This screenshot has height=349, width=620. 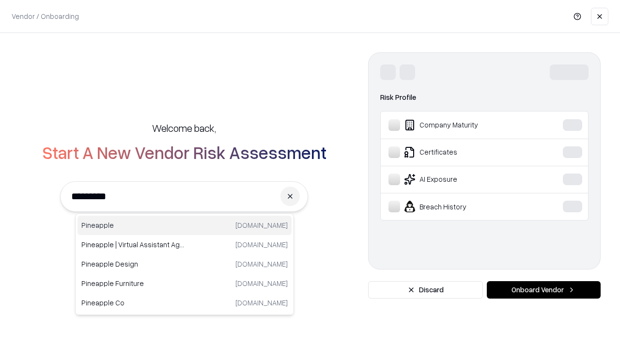 I want to click on p: Pineapple Co, so click(x=133, y=302).